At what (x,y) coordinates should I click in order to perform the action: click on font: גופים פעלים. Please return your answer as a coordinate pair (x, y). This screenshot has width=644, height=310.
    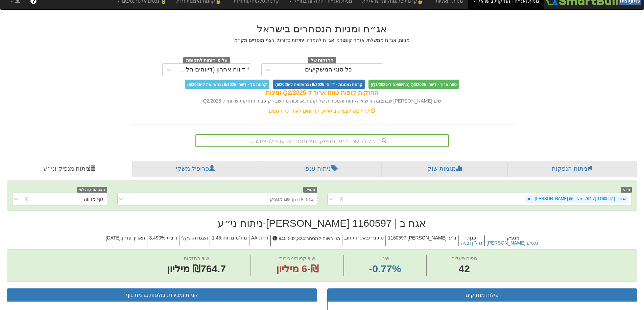
    Looking at the image, I should click on (464, 258).